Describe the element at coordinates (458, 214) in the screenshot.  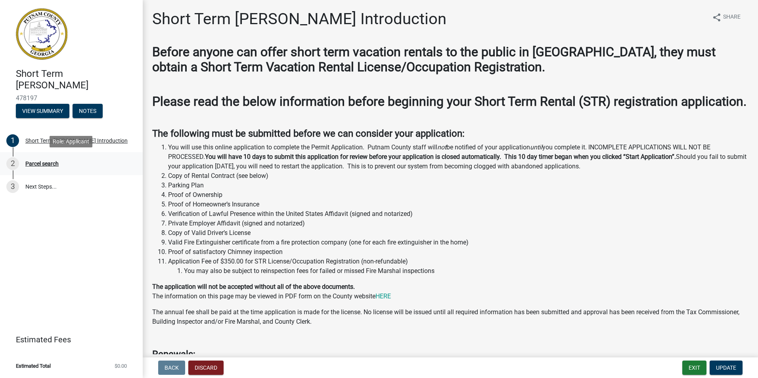
I see `li: Verification of Lawful Presence within the United States Affidavit (signed and notarized)` at that location.